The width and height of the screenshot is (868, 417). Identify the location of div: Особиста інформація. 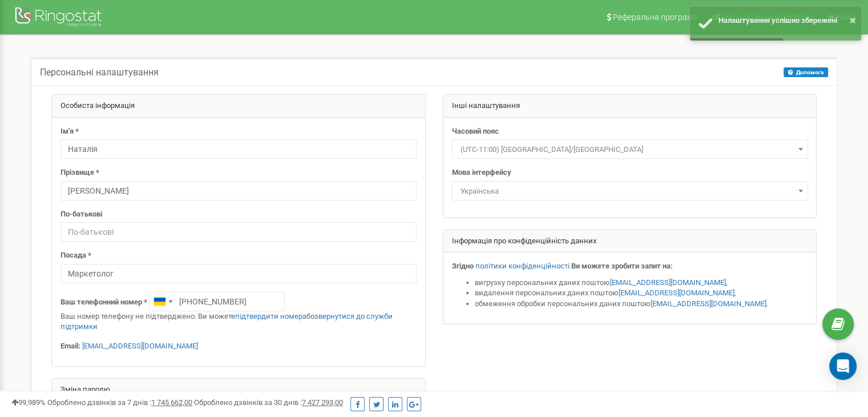
(238, 107).